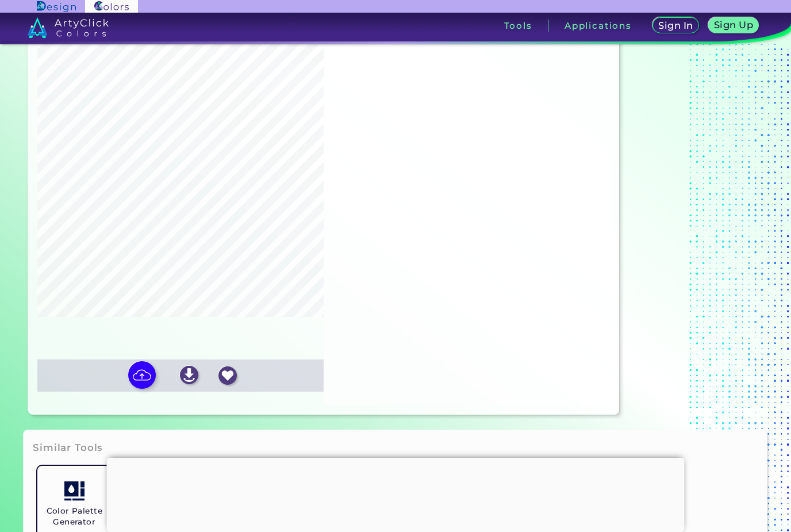 The image size is (791, 532). What do you see at coordinates (734, 24) in the screenshot?
I see `h5: Sign Up` at bounding box center [734, 24].